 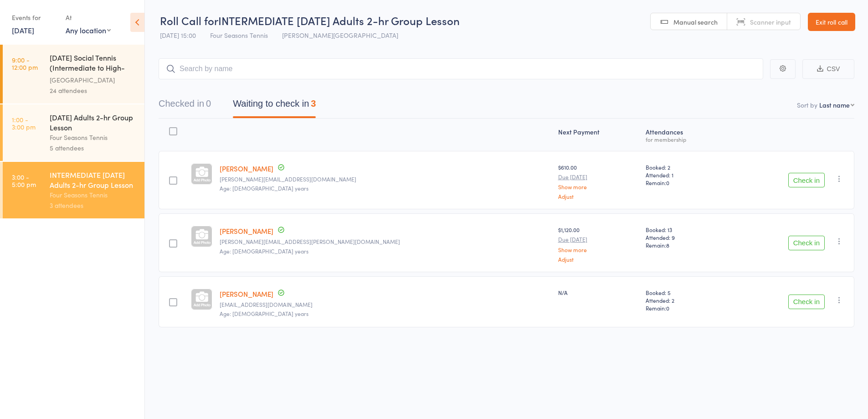 I want to click on span: Four Seasons Tennis, so click(x=239, y=35).